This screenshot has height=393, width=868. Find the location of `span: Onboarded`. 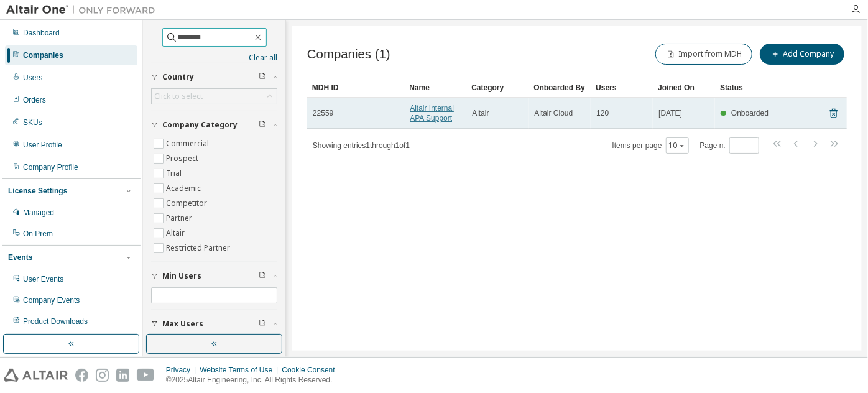

span: Onboarded is located at coordinates (750, 113).